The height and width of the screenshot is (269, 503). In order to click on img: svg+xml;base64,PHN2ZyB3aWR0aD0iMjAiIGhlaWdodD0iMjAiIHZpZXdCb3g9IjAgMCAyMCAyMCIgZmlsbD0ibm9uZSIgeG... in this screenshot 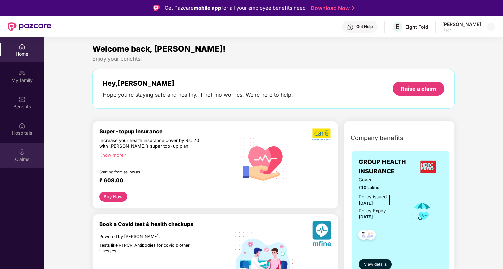, I will do `click(22, 73)`.